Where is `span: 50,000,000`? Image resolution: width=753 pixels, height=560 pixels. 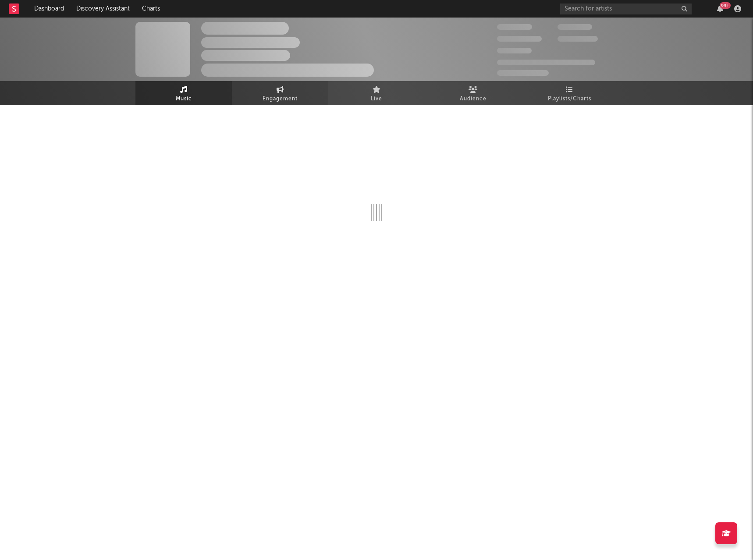 span: 50,000,000 is located at coordinates (519, 39).